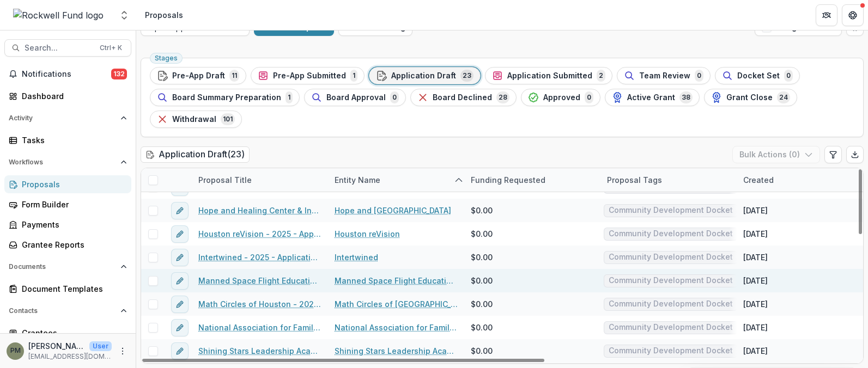 This screenshot has width=868, height=368. Describe the element at coordinates (459, 180) in the screenshot. I see `svg: sorted ascending` at that location.